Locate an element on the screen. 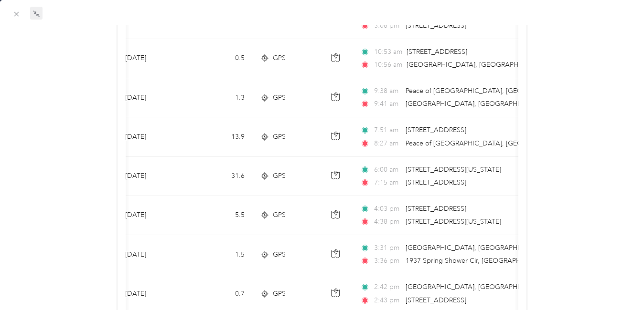 This screenshot has width=644, height=310. span: 4:03 pm is located at coordinates (387, 209).